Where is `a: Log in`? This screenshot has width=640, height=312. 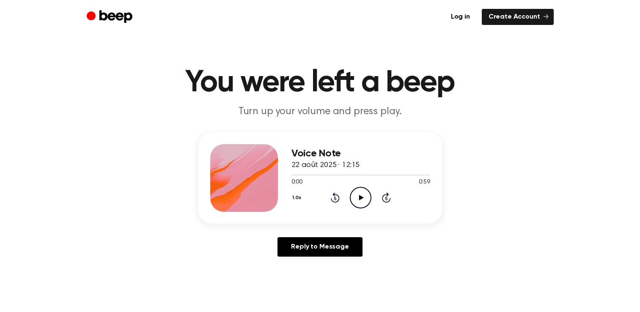 a: Log in is located at coordinates (460, 17).